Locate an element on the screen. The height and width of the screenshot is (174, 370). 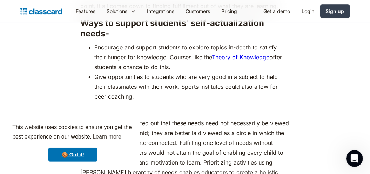
a: home is located at coordinates (41, 11).